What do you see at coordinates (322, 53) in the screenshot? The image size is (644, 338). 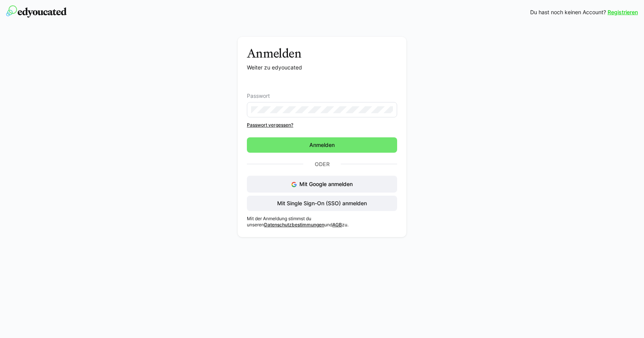 I see `h3: Anmelden` at bounding box center [322, 53].